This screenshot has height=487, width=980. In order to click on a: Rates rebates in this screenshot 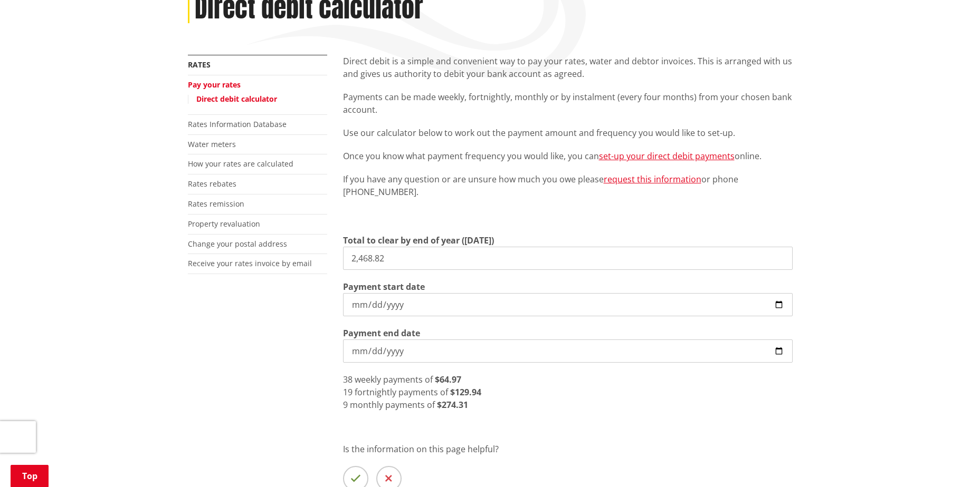, I will do `click(212, 184)`.